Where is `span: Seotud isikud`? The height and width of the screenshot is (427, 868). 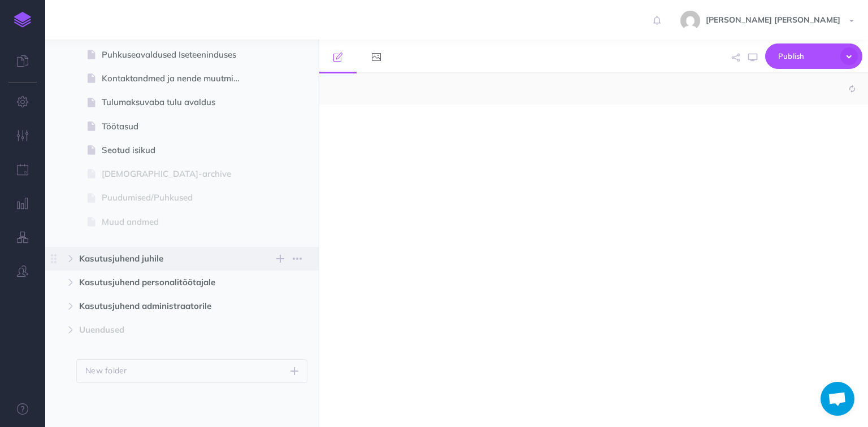
span: Seotud isikud is located at coordinates (176, 151).